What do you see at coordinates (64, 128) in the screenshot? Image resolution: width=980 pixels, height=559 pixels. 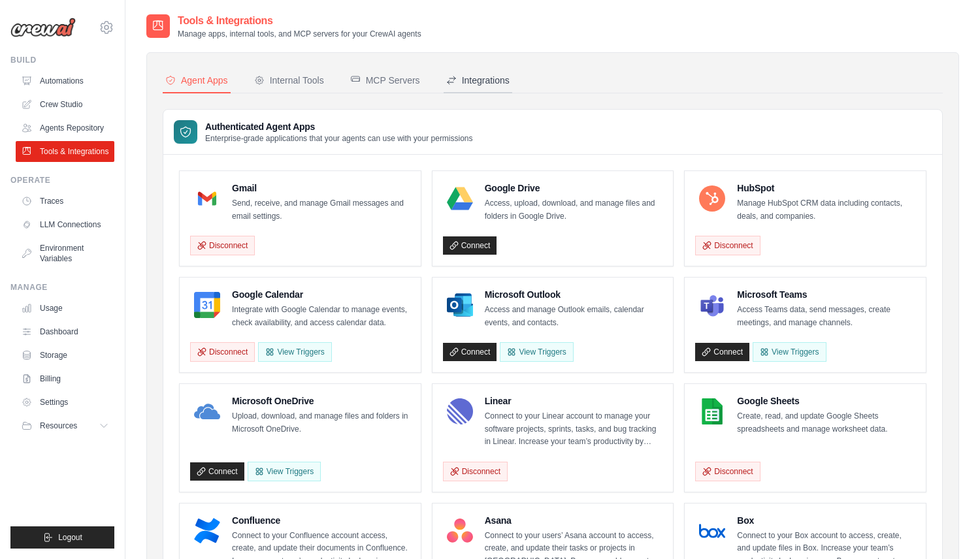 I see `a: Agents Repository` at bounding box center [64, 128].